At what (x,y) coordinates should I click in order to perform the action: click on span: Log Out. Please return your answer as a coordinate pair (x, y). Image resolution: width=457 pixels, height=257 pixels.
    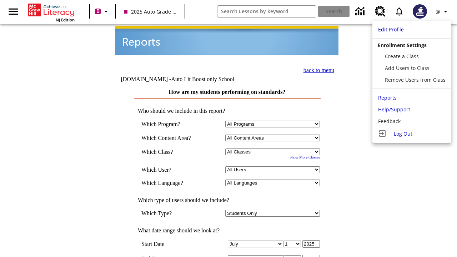
    Looking at the image, I should click on (403, 133).